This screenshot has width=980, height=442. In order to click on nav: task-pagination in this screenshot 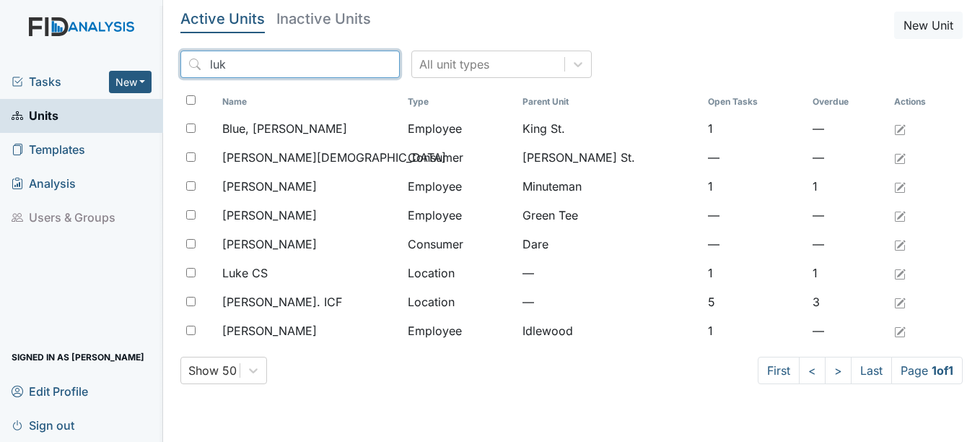, I will do `click(861, 371)`.